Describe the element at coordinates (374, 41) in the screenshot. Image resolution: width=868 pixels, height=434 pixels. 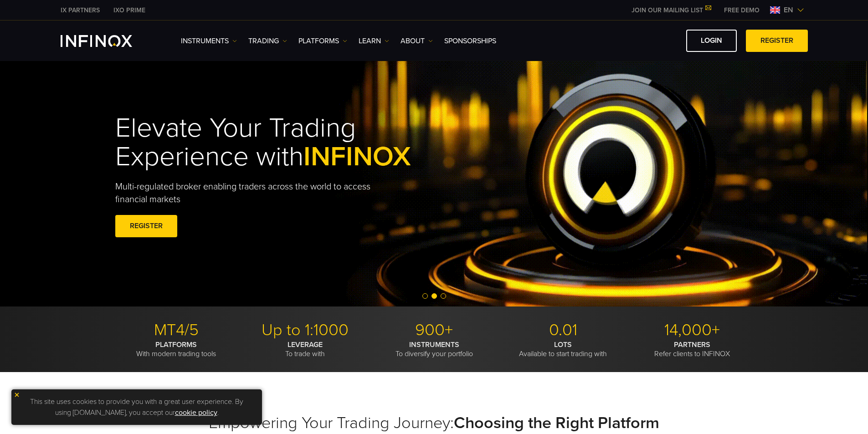
I see `a: Learn` at that location.